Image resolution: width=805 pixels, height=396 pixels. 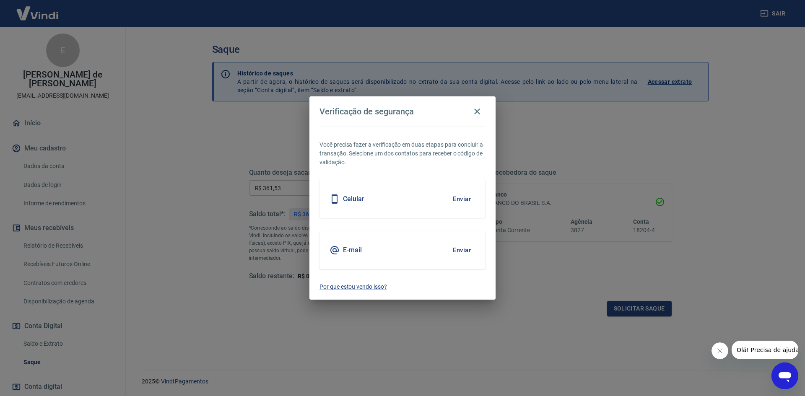 I want to click on p: Por que estou vendo isso?, so click(x=402, y=287).